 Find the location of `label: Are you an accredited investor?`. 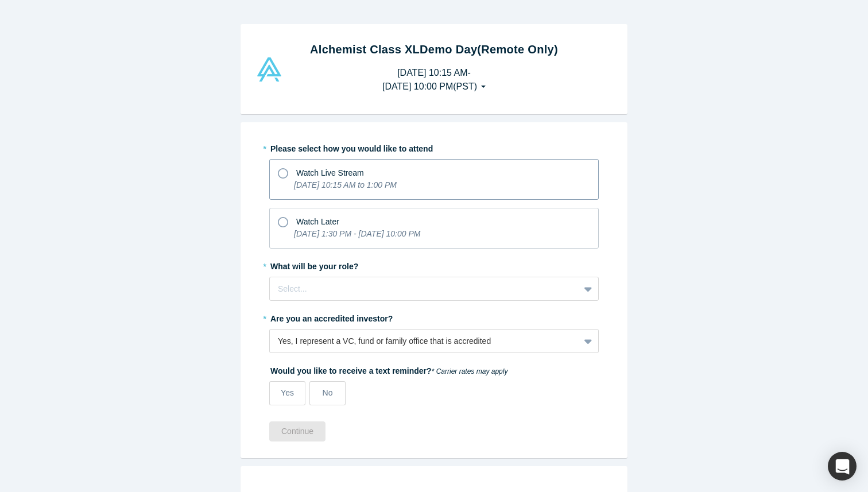

label: Are you an accredited investor? is located at coordinates (434, 317).